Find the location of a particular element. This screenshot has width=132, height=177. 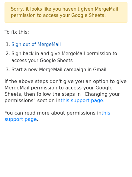

li: Sign back in and give MergeMail permission to access your Google Sheets is located at coordinates (70, 57).